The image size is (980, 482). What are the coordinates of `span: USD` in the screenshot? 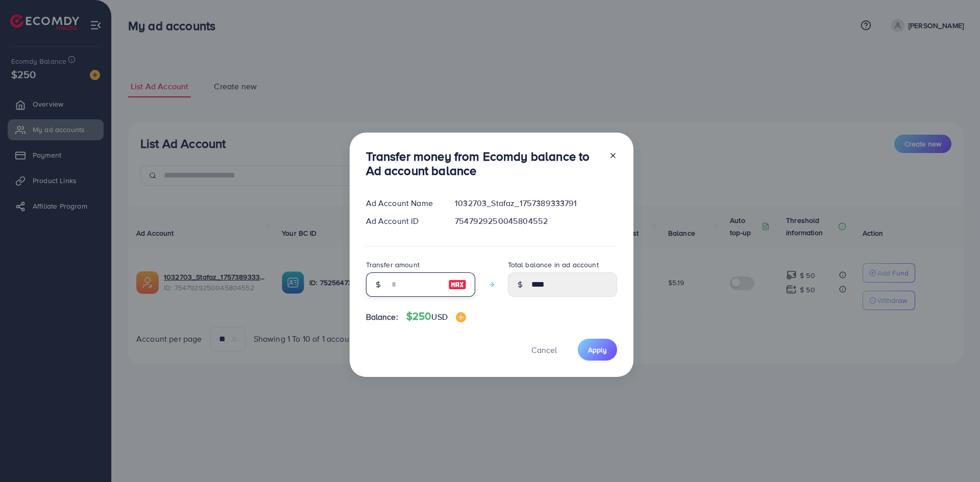 It's located at (439, 317).